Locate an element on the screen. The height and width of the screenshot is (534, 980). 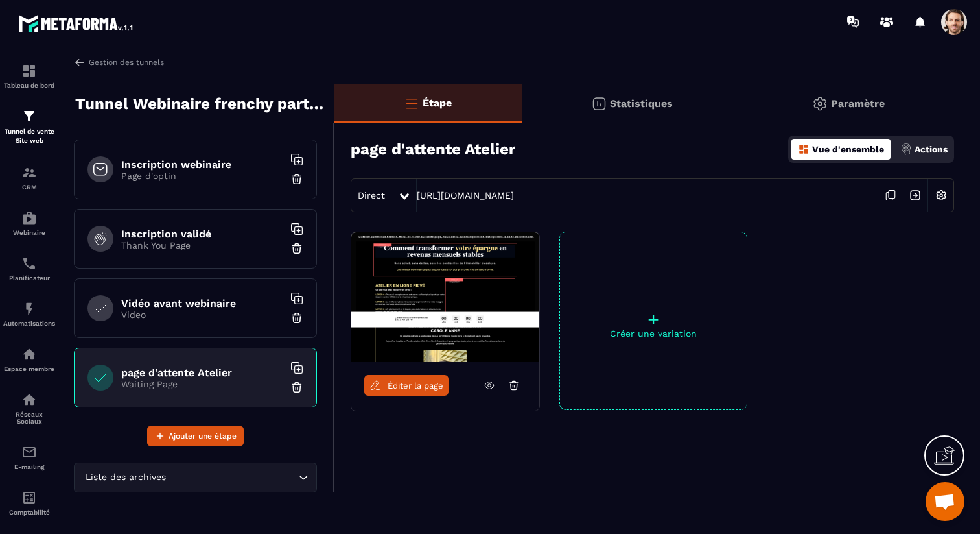
a: Éditer la page is located at coordinates (406, 386).